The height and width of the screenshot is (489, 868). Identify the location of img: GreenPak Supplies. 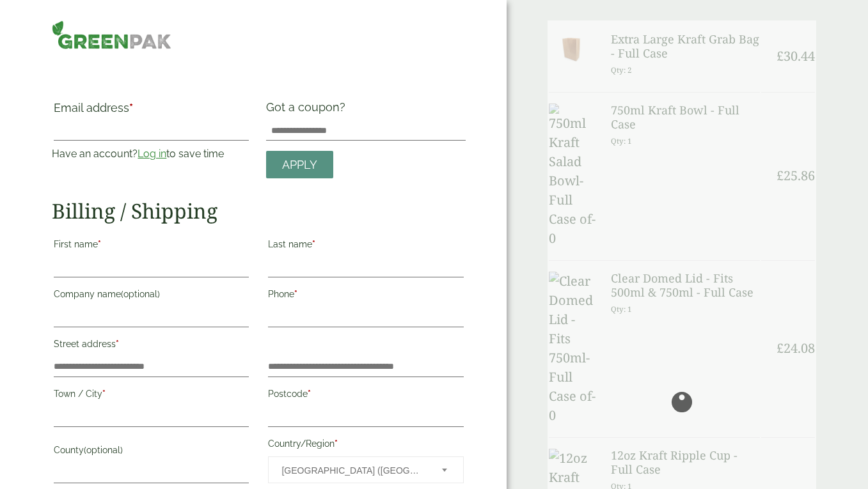
(111, 34).